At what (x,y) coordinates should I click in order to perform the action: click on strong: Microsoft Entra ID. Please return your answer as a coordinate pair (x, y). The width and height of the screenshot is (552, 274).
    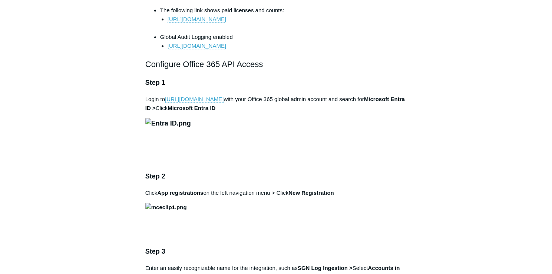
    Looking at the image, I should click on (191, 108).